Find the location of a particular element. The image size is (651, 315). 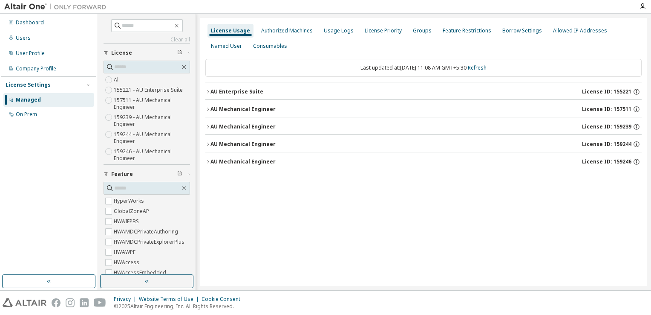

button: AU Mechanical EngineerLicense ID: 159244 is located at coordinates (424, 144).